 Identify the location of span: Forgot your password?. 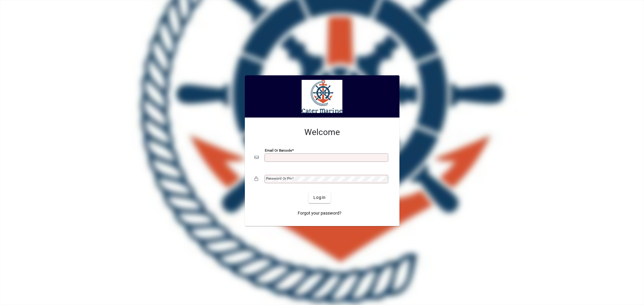
(319, 213).